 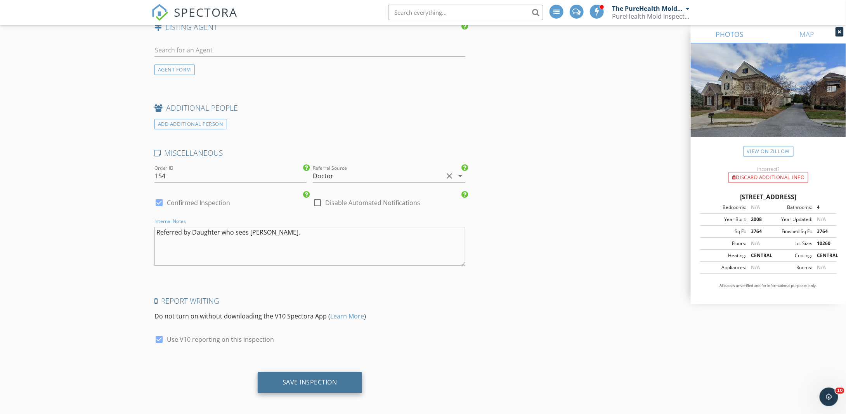 What do you see at coordinates (310, 316) in the screenshot?
I see `p: Do not turn on without downloading the V10 Spectora App ( )` at bounding box center [310, 316].